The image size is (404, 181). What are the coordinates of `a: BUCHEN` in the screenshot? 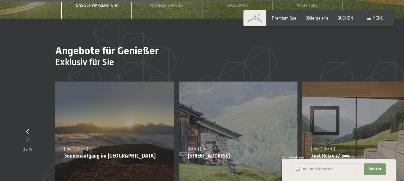 It's located at (345, 18).